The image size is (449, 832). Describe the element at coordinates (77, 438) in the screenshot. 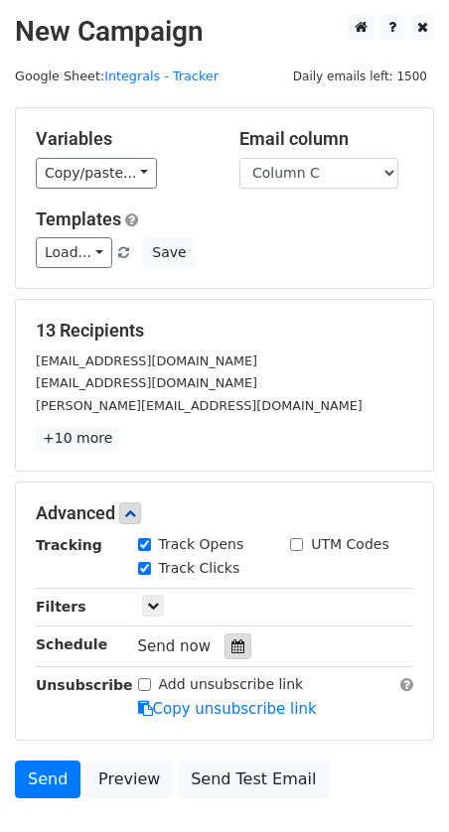

I see `a: +10 more` at that location.